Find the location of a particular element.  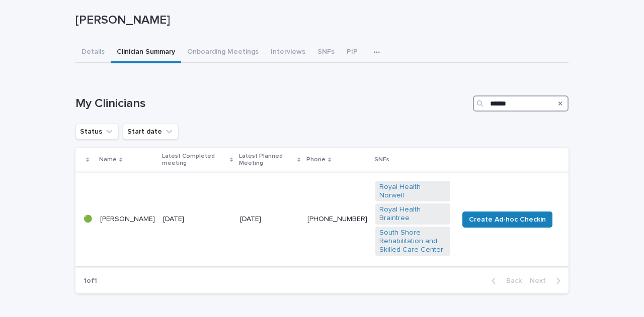

button: Create Ad-hoc Checkin is located at coordinates (507, 220).